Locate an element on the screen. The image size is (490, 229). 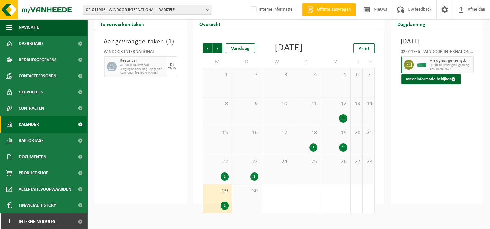
span: Kalender is located at coordinates (29, 125).